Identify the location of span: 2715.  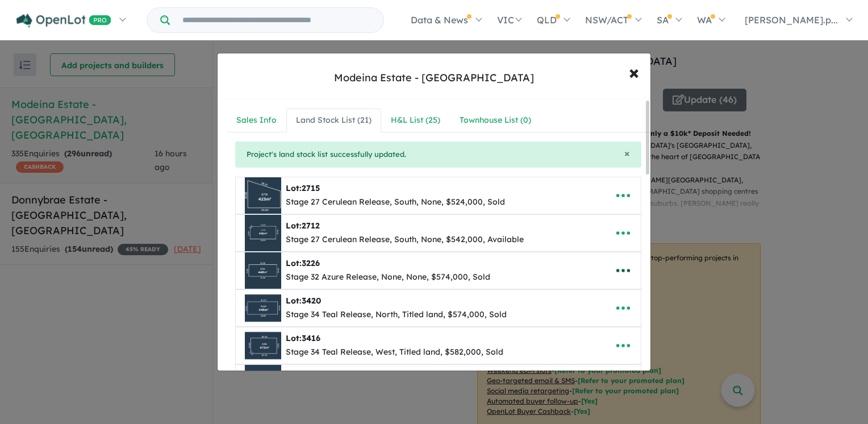
(311, 188).